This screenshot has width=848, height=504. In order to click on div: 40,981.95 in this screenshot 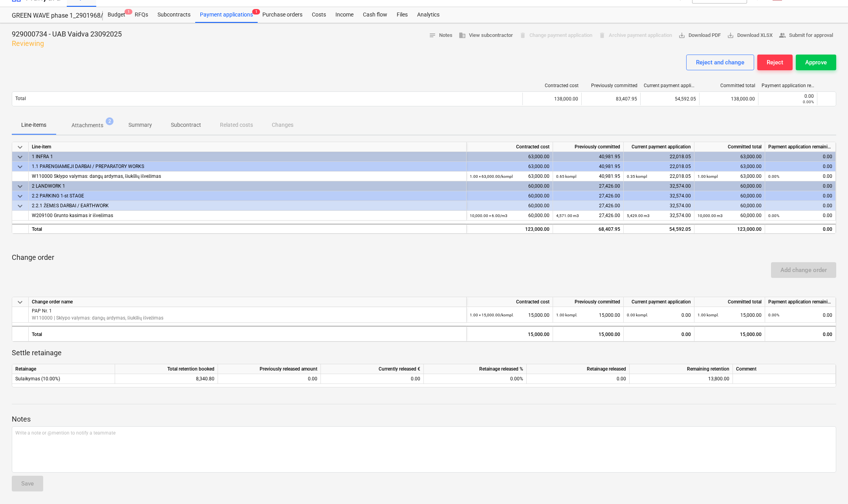, I will do `click(588, 157)`.